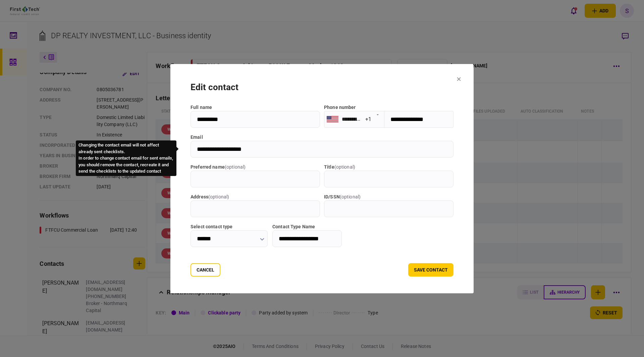 The width and height of the screenshot is (644, 357). Describe the element at coordinates (368, 119) in the screenshot. I see `div: +1` at that location.